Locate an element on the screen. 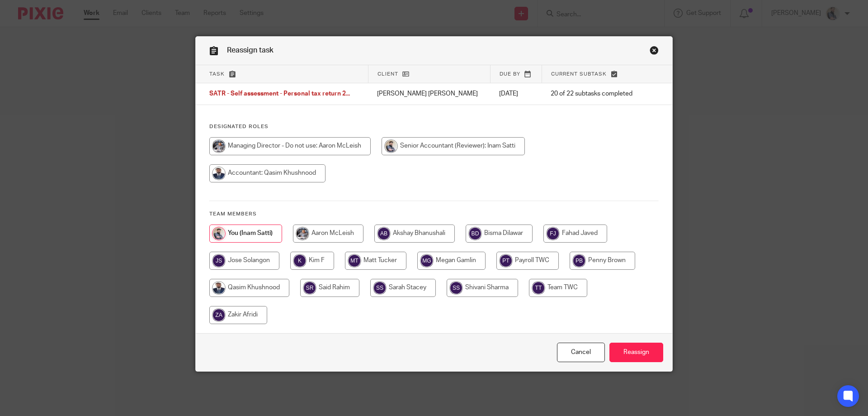 Image resolution: width=868 pixels, height=416 pixels. span: Task is located at coordinates (217, 74).